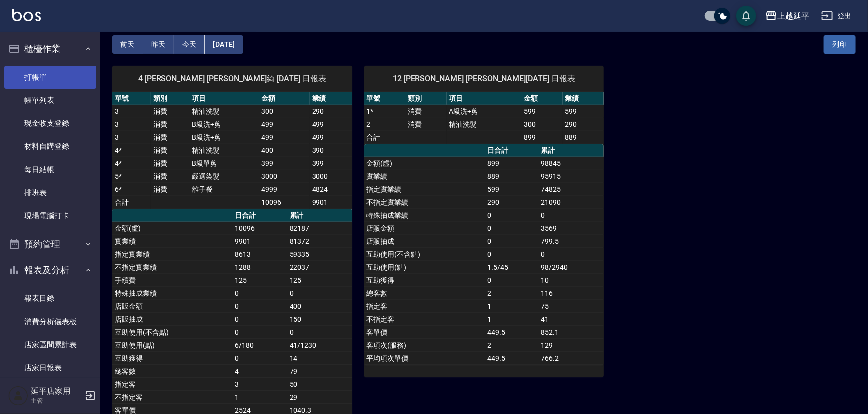  Describe the element at coordinates (284, 111) in the screenshot. I see `td: 300` at that location.